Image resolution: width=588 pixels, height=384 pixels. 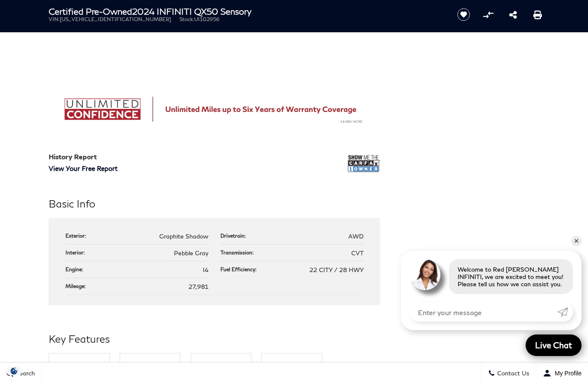 What do you see at coordinates (235, 235) in the screenshot?
I see `div: Drivetrain:` at bounding box center [235, 235].